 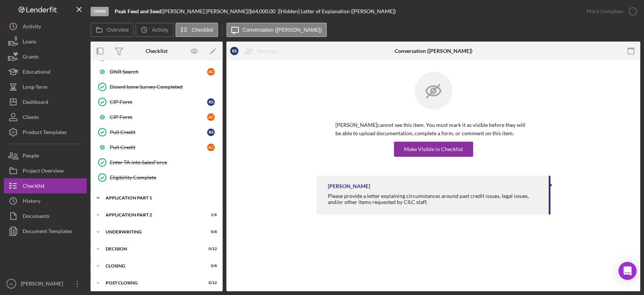 What do you see at coordinates (152, 283) in the screenshot?
I see `div: Post Closing` at bounding box center [152, 283].